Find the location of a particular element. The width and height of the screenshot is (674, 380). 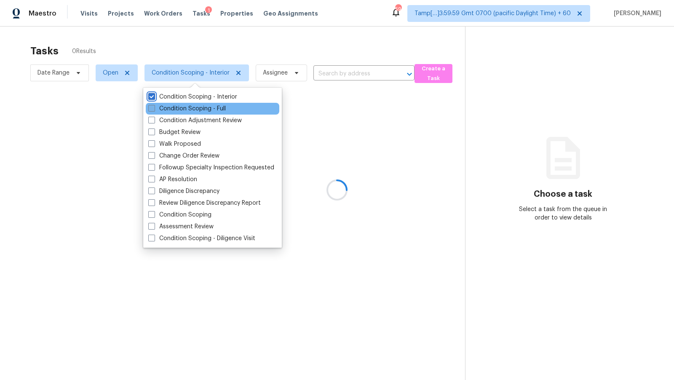

label: Condition Scoping - Interior is located at coordinates (192, 97).